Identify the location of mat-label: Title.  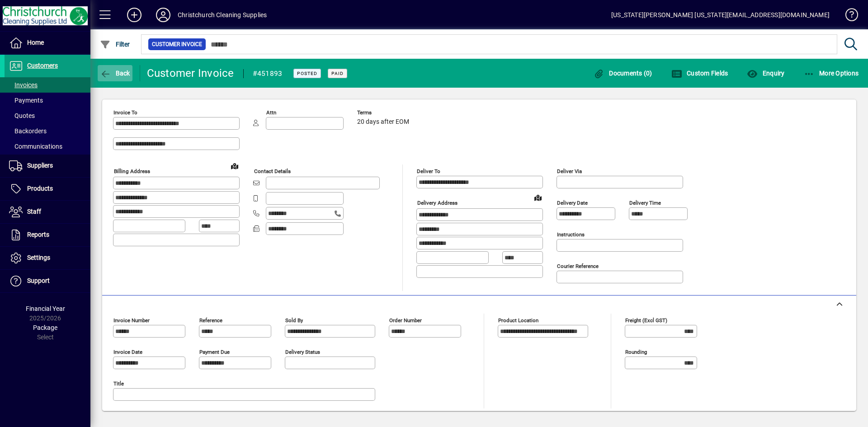
(119, 383).